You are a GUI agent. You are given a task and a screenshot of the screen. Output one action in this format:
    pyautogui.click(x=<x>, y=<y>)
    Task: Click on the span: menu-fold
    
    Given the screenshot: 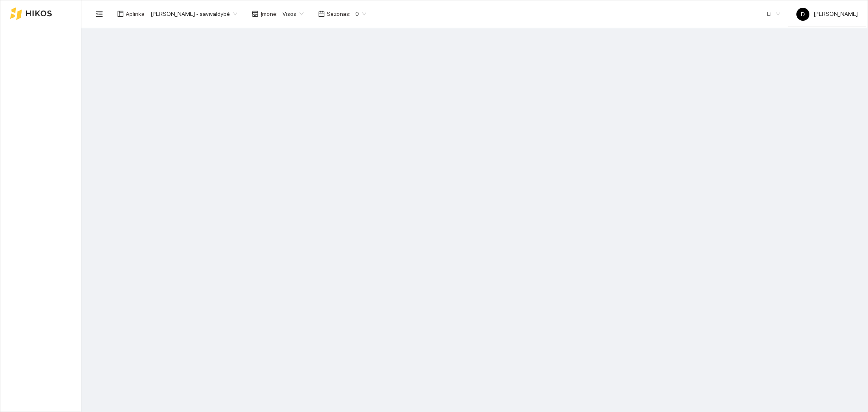 What is the action you would take?
    pyautogui.click(x=99, y=14)
    